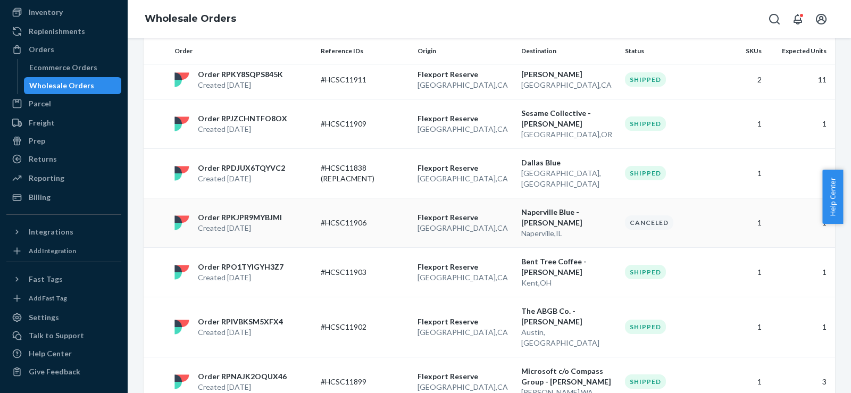  I want to click on p: #HCSC11911, so click(363, 80).